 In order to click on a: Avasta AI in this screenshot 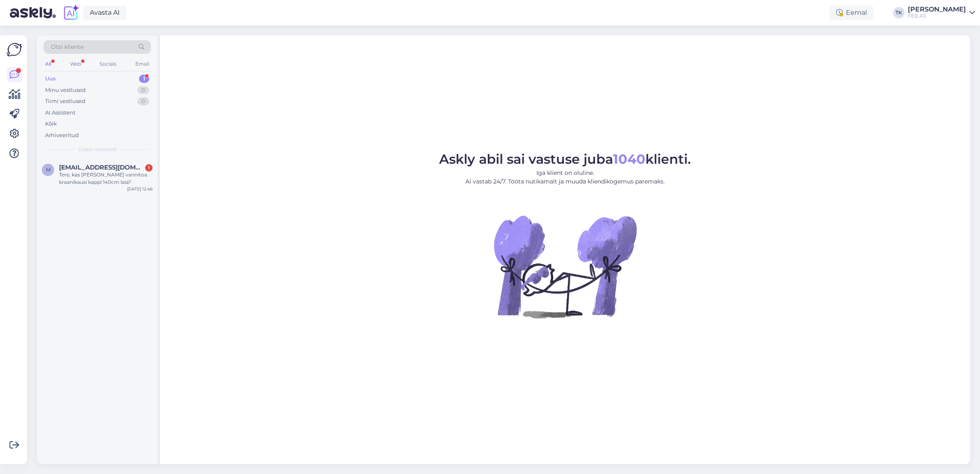, I will do `click(105, 13)`.